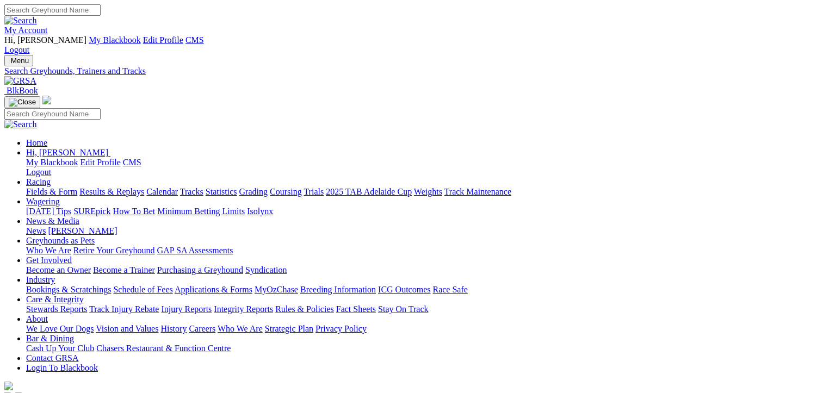 The image size is (823, 393). I want to click on a: MyOzChase, so click(276, 289).